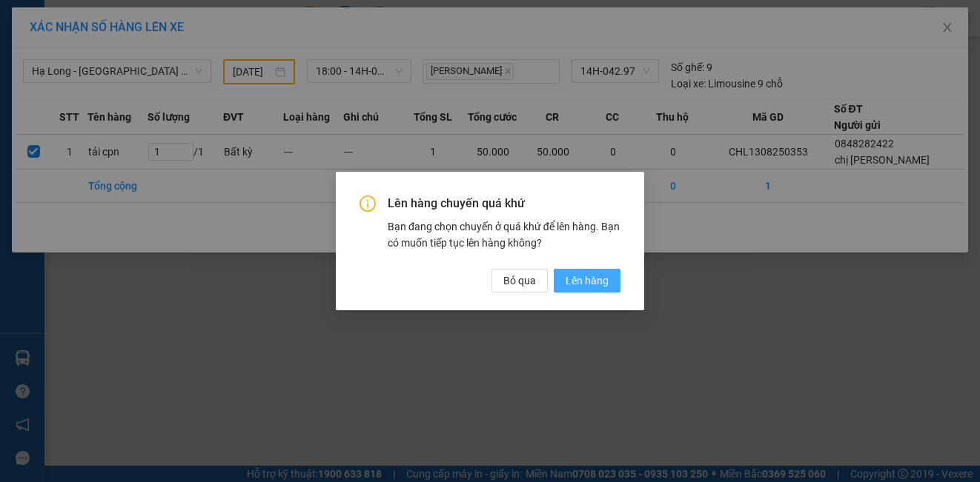 This screenshot has height=482, width=980. I want to click on span: Lên hàng, so click(587, 281).